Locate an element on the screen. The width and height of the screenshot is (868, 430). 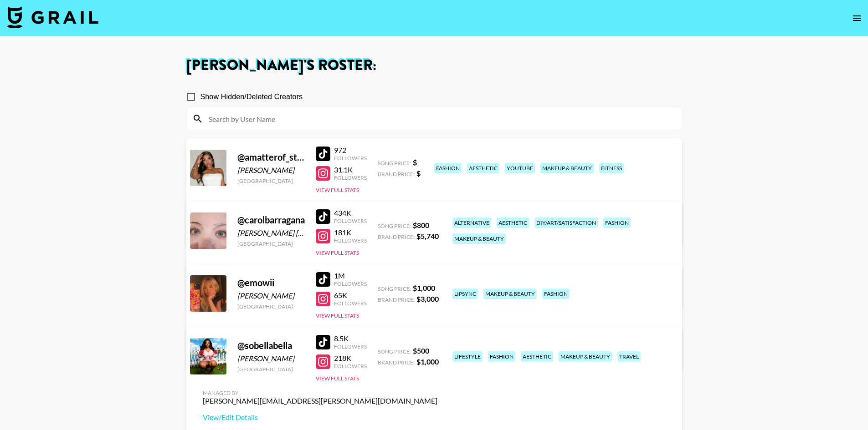
img: Grail Talent is located at coordinates (53, 17).